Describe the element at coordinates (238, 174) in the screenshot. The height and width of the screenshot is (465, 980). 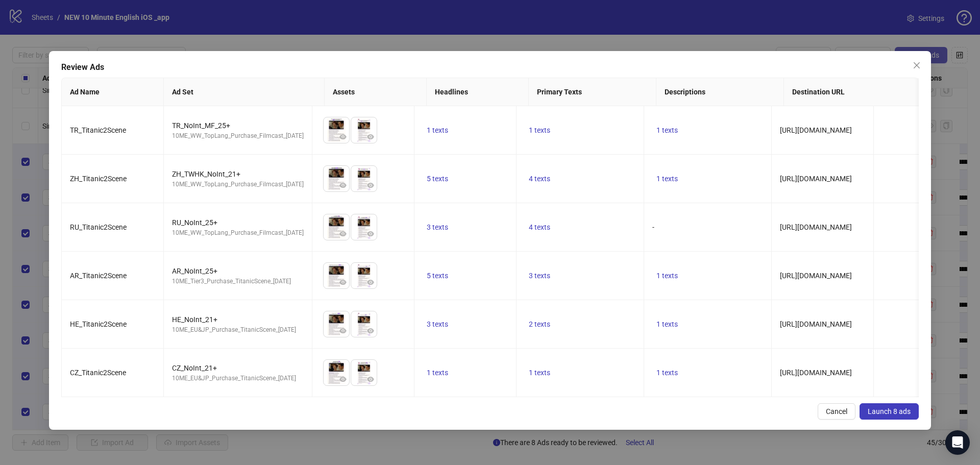
I see `div: ZH_TWHK_NoInt_21+` at that location.